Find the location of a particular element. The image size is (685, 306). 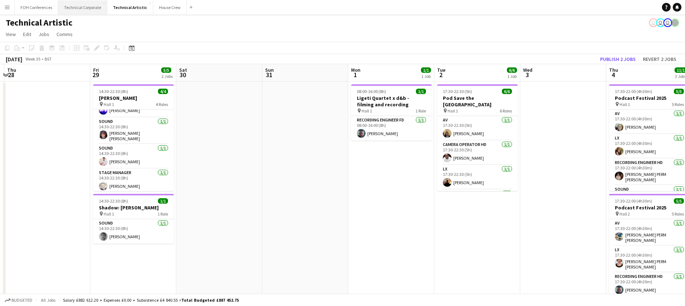

span: Fri is located at coordinates (96, 70).